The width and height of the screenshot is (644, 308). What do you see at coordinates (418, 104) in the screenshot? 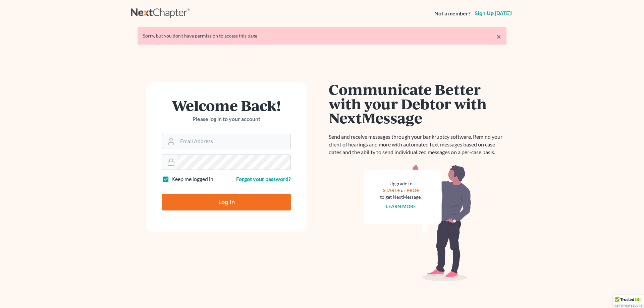
I see `h1: Communicate Better with your Debtor with NextMessage` at bounding box center [418, 104].